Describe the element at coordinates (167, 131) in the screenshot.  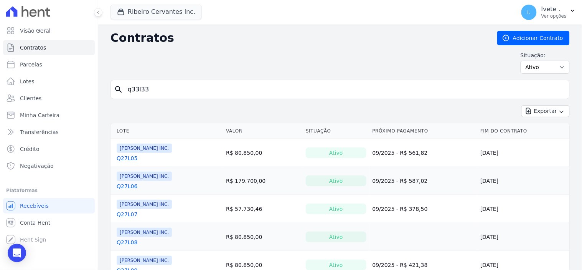
I see `th: Lote` at that location.